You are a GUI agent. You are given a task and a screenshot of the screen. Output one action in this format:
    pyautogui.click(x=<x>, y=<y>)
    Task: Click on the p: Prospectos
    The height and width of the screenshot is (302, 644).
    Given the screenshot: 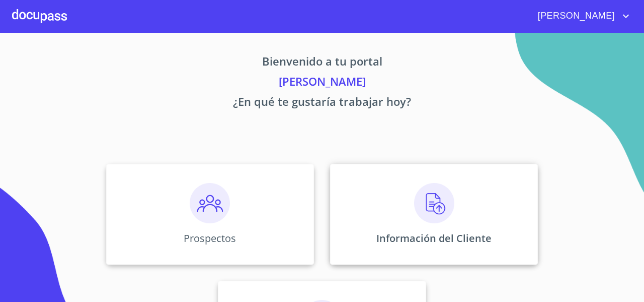 What is the action you would take?
    pyautogui.click(x=210, y=238)
    